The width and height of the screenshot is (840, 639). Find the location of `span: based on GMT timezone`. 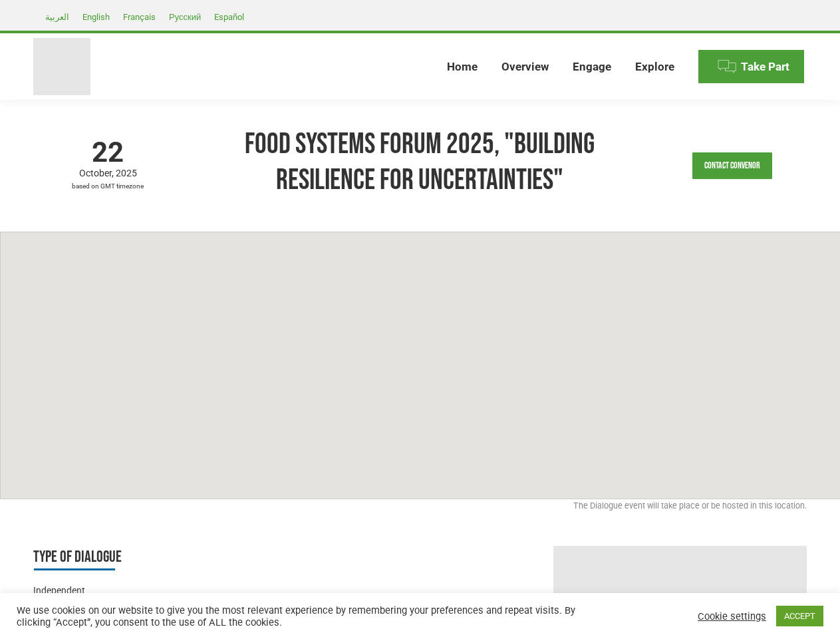

span: based on GMT timezone is located at coordinates (108, 186).